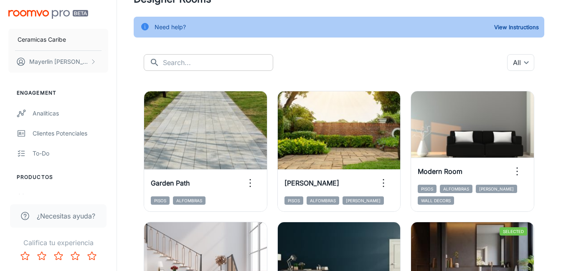 The height and width of the screenshot is (271, 561). Describe the element at coordinates (218, 63) in the screenshot. I see `input: Search...` at that location.